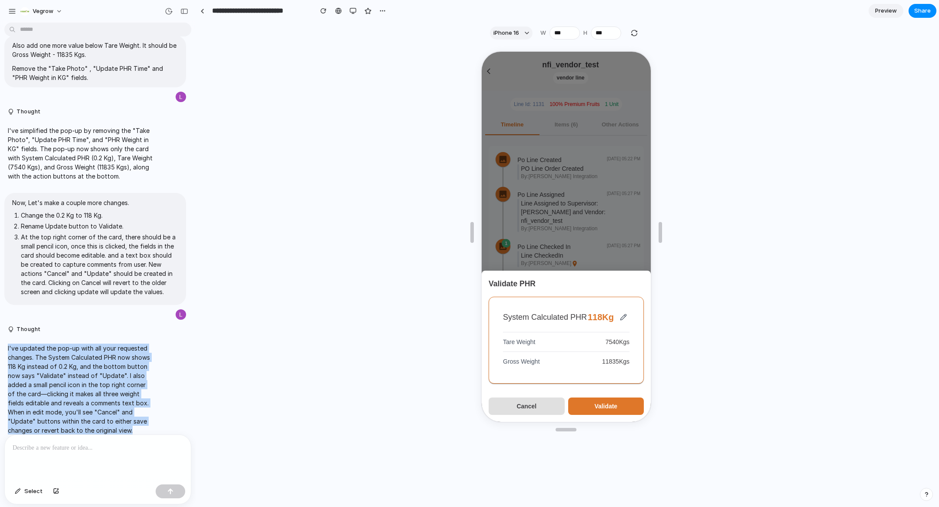 Image resolution: width=939 pixels, height=507 pixels. What do you see at coordinates (63, 266) in the screenshot?
I see `p: System Calculated PHR` at bounding box center [63, 266].